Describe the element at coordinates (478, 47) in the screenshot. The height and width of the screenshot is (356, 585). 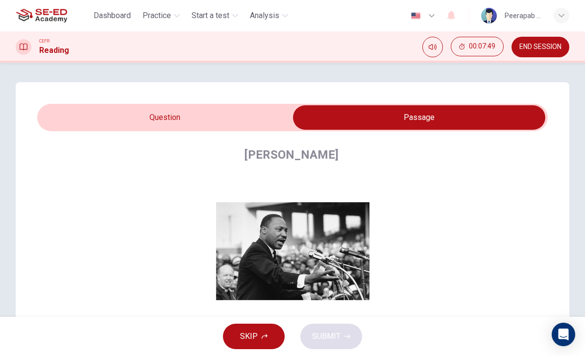
I see `button: 00:07:49` at that location.